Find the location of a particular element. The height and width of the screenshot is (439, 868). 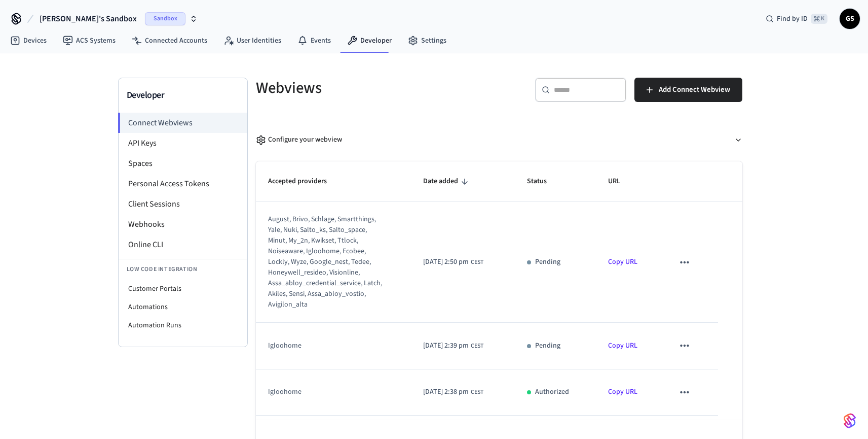

li: Low Code Integration is located at coordinates (183, 268).